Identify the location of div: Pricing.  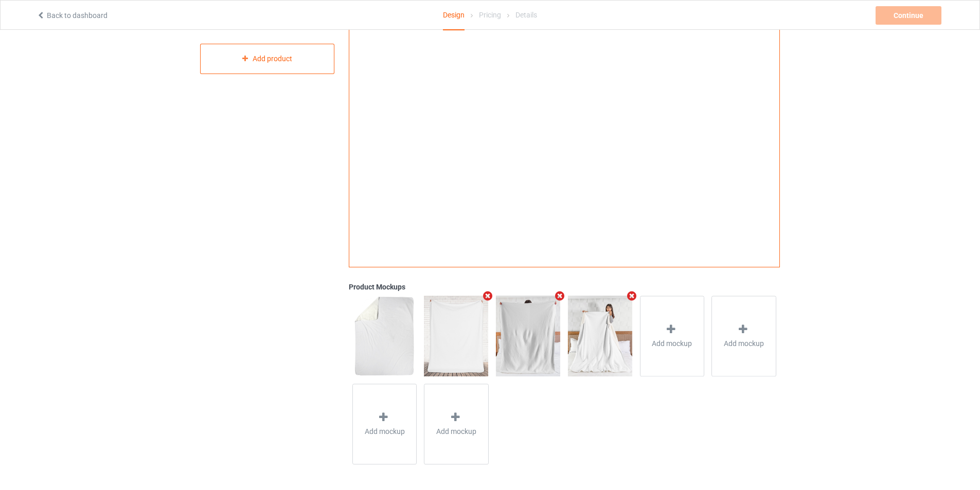
(490, 15).